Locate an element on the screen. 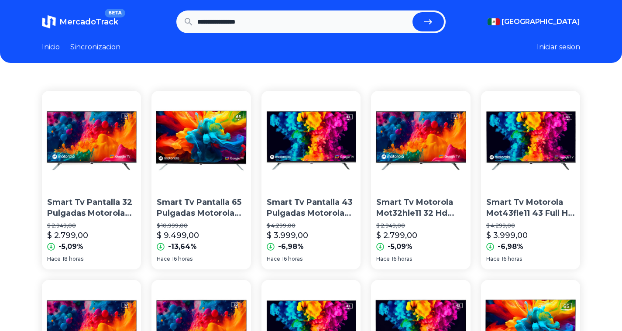 This screenshot has height=331, width=622. img: Smart Tv Motorola Mot32hle11 32 Hd Dled is located at coordinates (420, 140).